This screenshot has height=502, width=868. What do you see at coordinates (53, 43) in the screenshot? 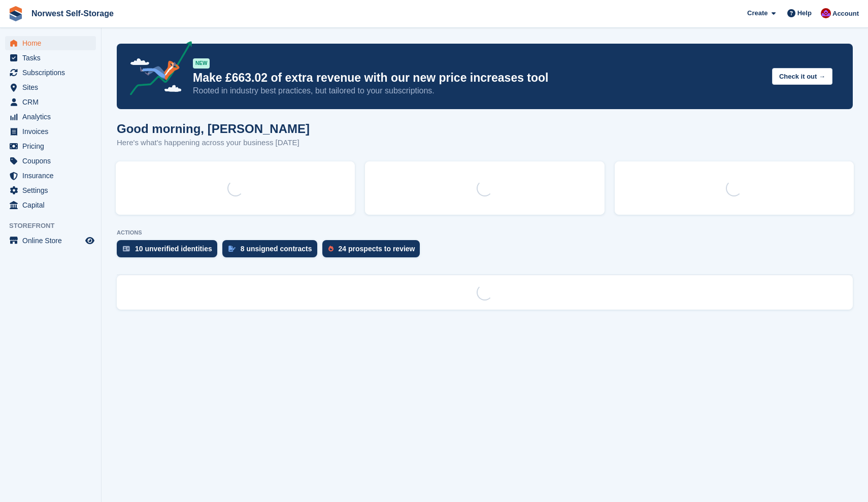
I see `span: Home` at bounding box center [53, 43].